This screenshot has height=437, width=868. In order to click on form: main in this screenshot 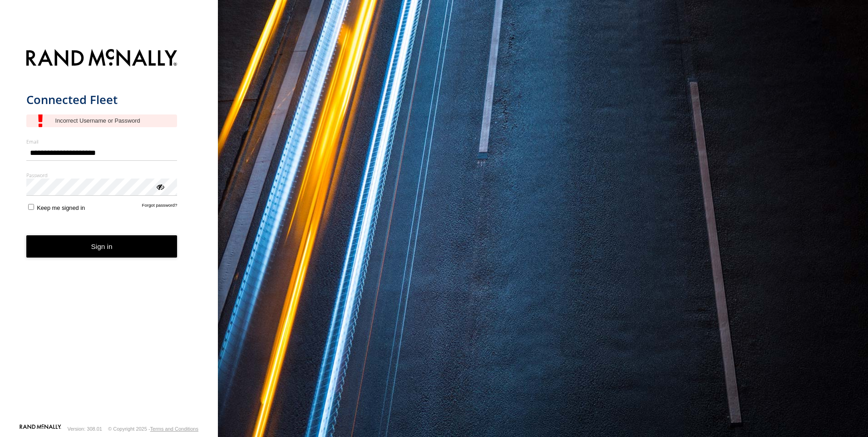, I will do `click(109, 234)`.